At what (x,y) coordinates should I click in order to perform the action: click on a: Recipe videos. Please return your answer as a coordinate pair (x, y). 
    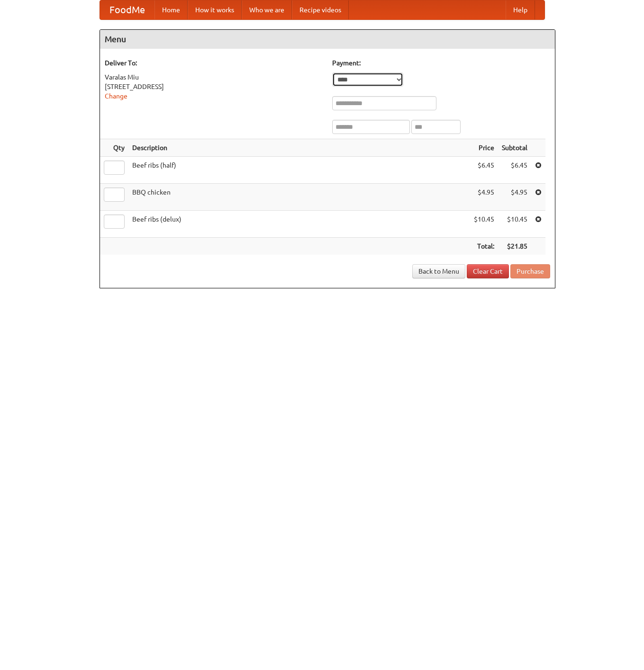
    Looking at the image, I should click on (320, 10).